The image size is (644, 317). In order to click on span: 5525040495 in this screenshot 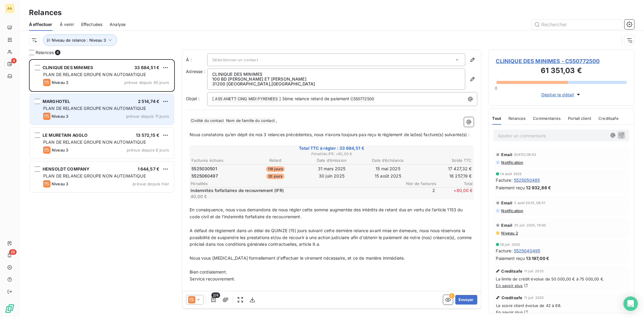, I will do `click(527, 251)`.